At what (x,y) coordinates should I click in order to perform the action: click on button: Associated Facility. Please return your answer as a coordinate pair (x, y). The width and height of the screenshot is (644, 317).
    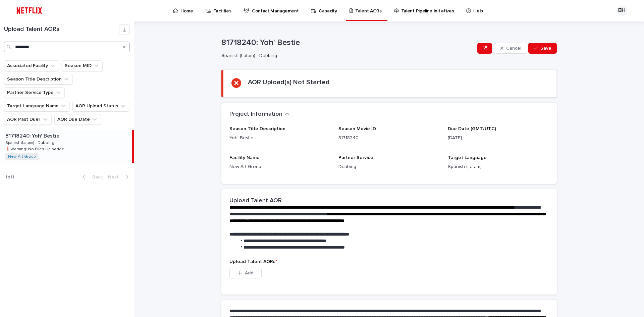
    Looking at the image, I should click on (32, 66).